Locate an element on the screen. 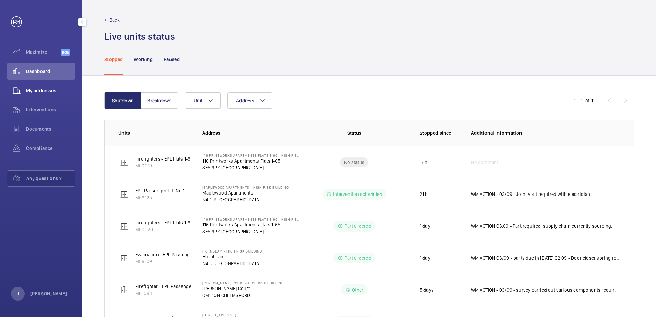 This screenshot has width=656, height=317. p: WM ACTION 03.09 - Part required, supply chain currently sourcing. is located at coordinates (541, 226).